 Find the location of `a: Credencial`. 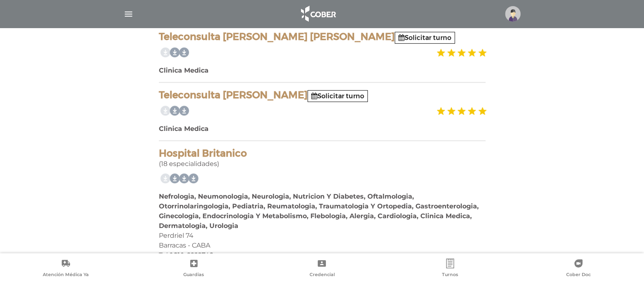

a: Credencial is located at coordinates (322, 268).